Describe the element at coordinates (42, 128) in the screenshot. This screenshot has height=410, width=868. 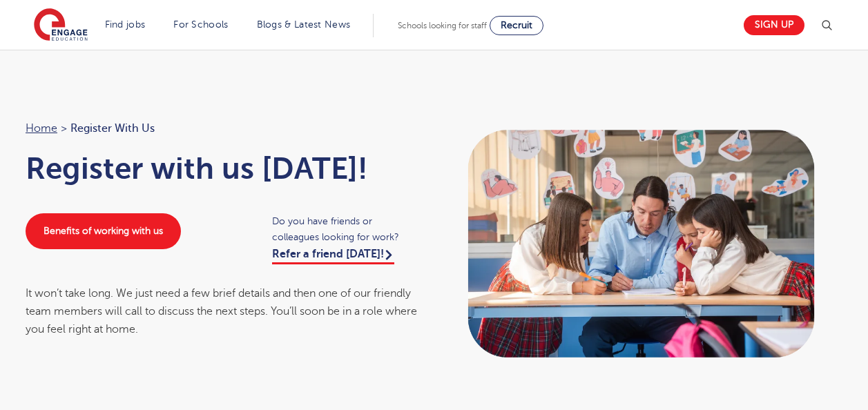
I see `a: Home` at that location.